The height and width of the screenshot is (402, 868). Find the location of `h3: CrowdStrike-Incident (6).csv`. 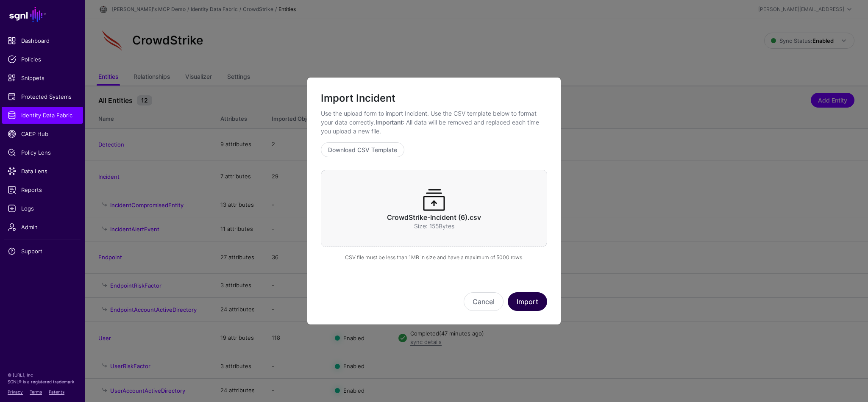

h3: CrowdStrike-Incident (6).csv is located at coordinates (434, 217).